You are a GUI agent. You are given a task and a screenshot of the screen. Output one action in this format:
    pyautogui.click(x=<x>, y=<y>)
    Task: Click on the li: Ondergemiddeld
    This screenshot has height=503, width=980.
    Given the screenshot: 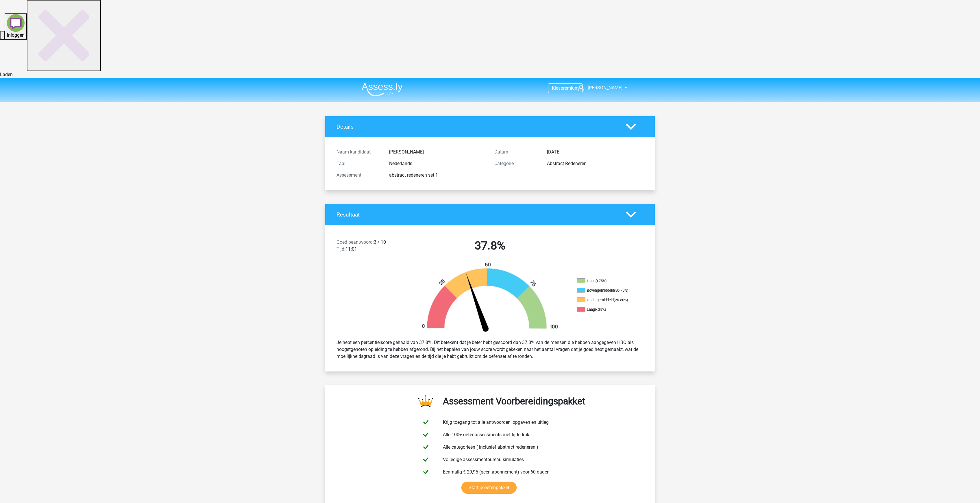 What is the action you would take?
    pyautogui.click(x=606, y=300)
    